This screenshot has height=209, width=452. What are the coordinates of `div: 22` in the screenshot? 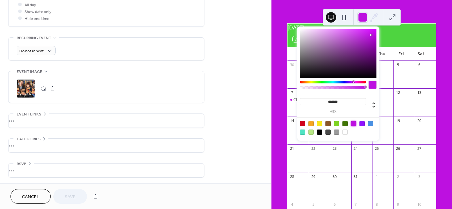 It's located at (313, 149).